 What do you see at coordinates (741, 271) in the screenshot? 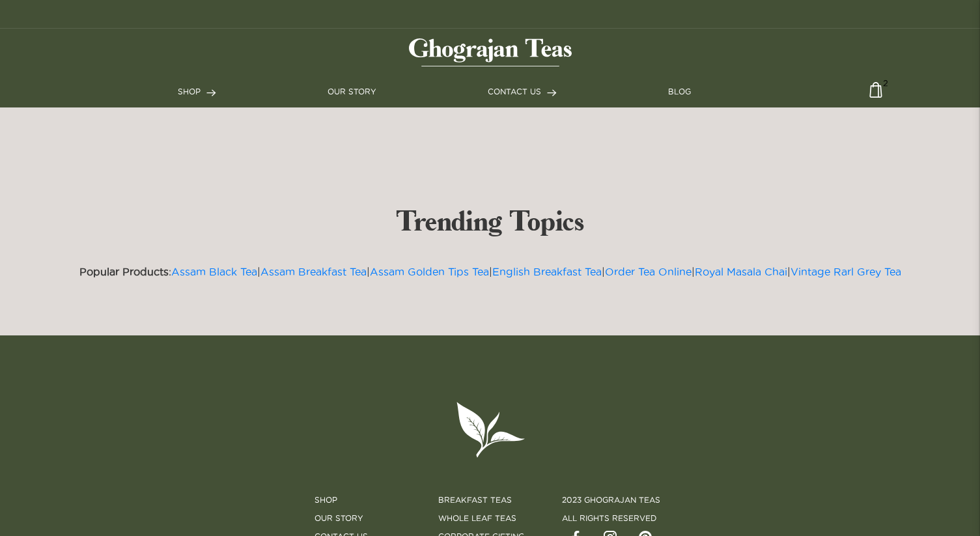
I see `a: Royal Masala Chai` at bounding box center [741, 271].